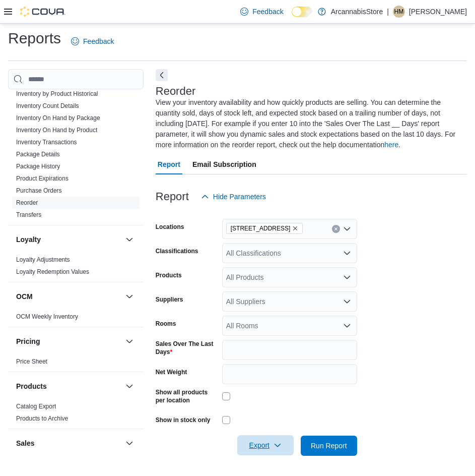  What do you see at coordinates (57, 94) in the screenshot?
I see `a: Inventory by Product Historical` at bounding box center [57, 94].